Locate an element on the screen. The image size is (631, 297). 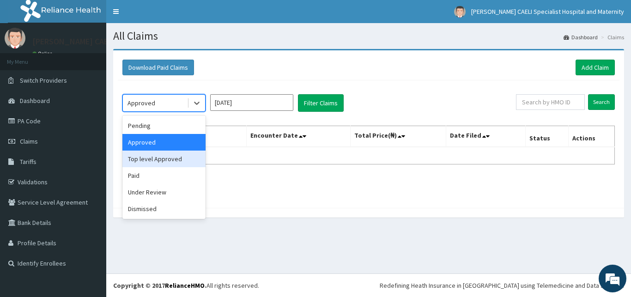
th: Total Price(₦) is located at coordinates (398, 137).